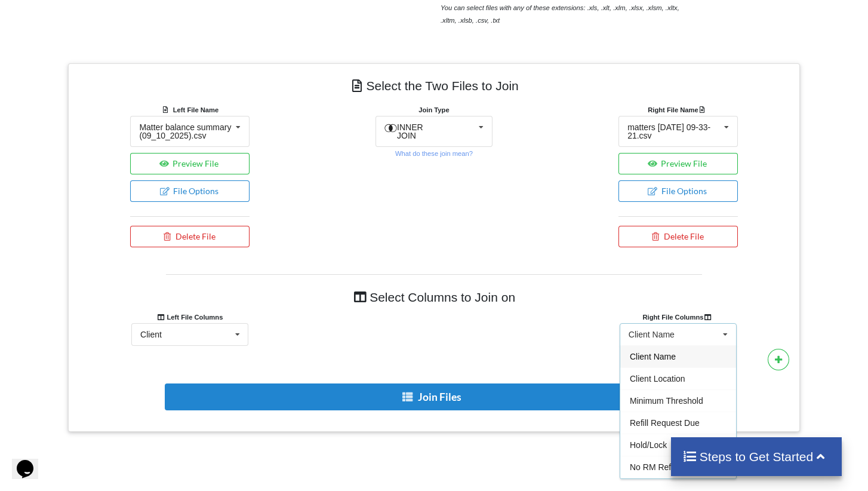 Image resolution: width=868 pixels, height=491 pixels. What do you see at coordinates (196, 110) in the screenshot?
I see `b: Left File Name` at bounding box center [196, 110].